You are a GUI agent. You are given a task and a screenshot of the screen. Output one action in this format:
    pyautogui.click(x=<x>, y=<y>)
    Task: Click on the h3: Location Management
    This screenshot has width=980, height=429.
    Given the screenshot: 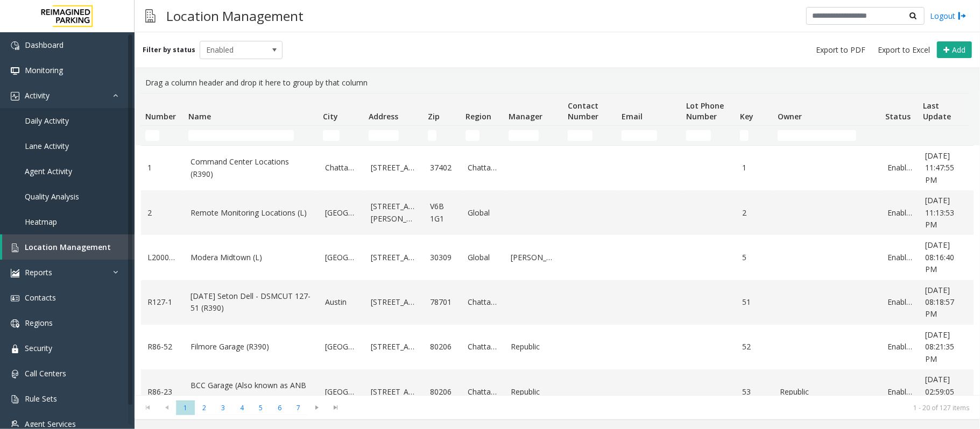 What is the action you would take?
    pyautogui.click(x=234, y=15)
    